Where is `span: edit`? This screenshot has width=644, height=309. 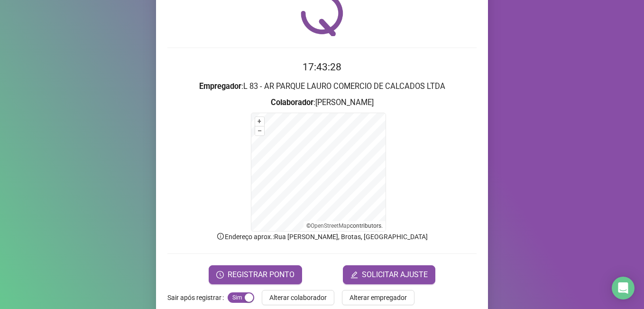 span: edit is located at coordinates (355, 275).